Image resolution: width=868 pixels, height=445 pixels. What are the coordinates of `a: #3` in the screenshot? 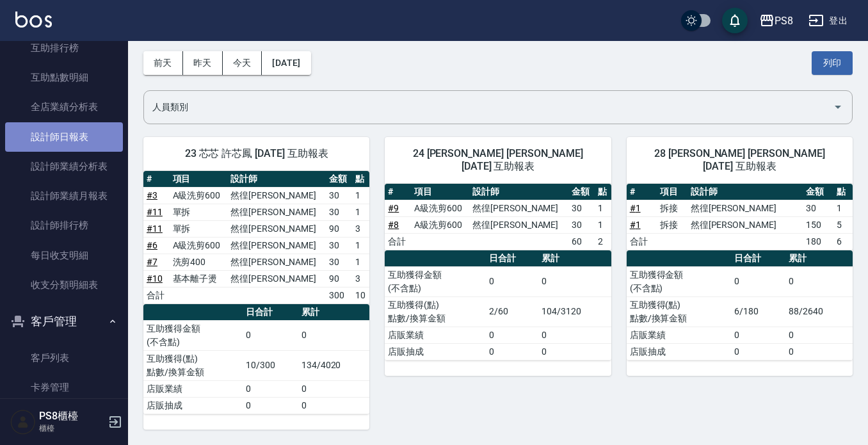 It's located at (151, 195).